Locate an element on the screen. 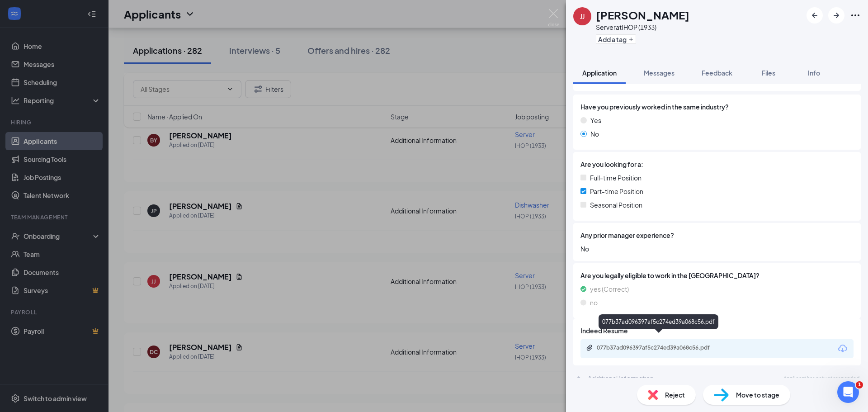 This screenshot has height=412, width=868. span: Move to stage is located at coordinates (758, 394).